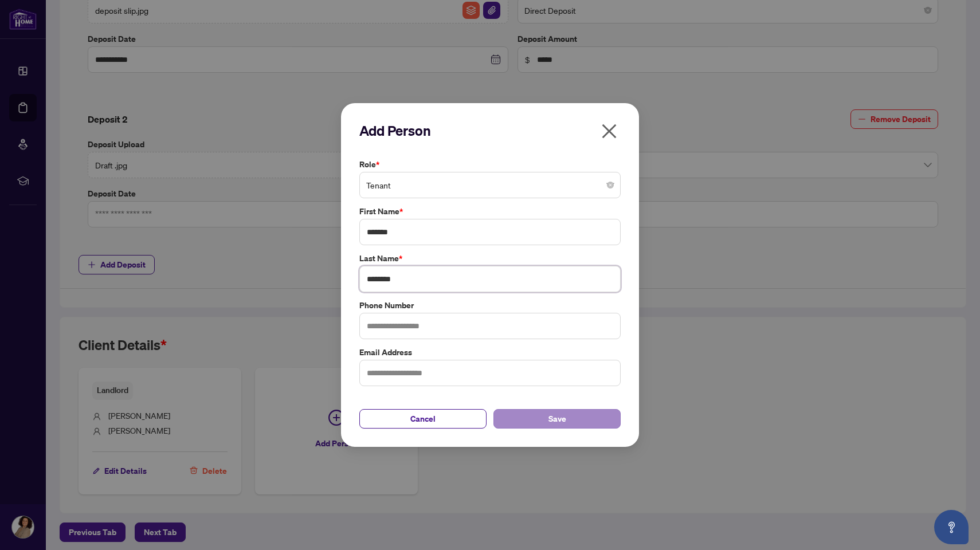 The image size is (980, 550). I want to click on span: Tenant, so click(490, 185).